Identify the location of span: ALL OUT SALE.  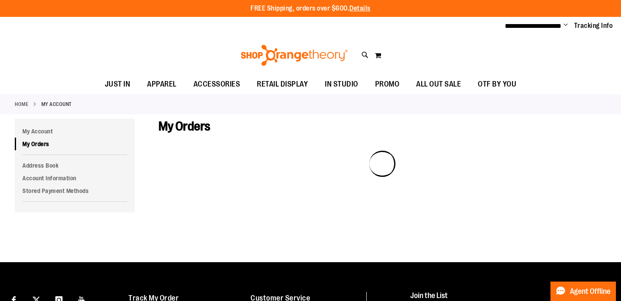
(439, 84).